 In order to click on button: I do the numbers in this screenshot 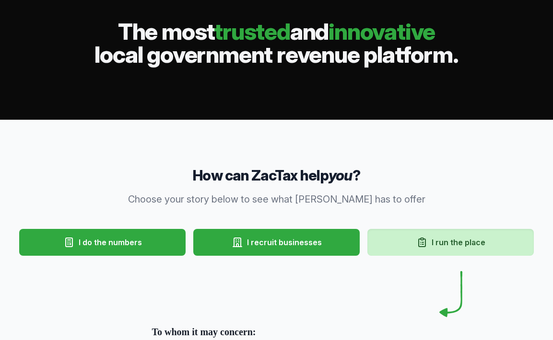, I will do `click(102, 243)`.